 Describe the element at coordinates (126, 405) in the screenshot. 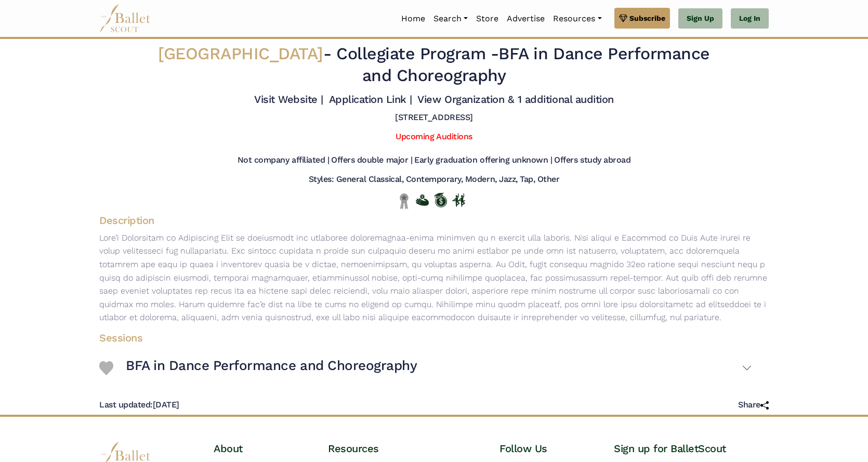

I see `span: Last updated:` at that location.